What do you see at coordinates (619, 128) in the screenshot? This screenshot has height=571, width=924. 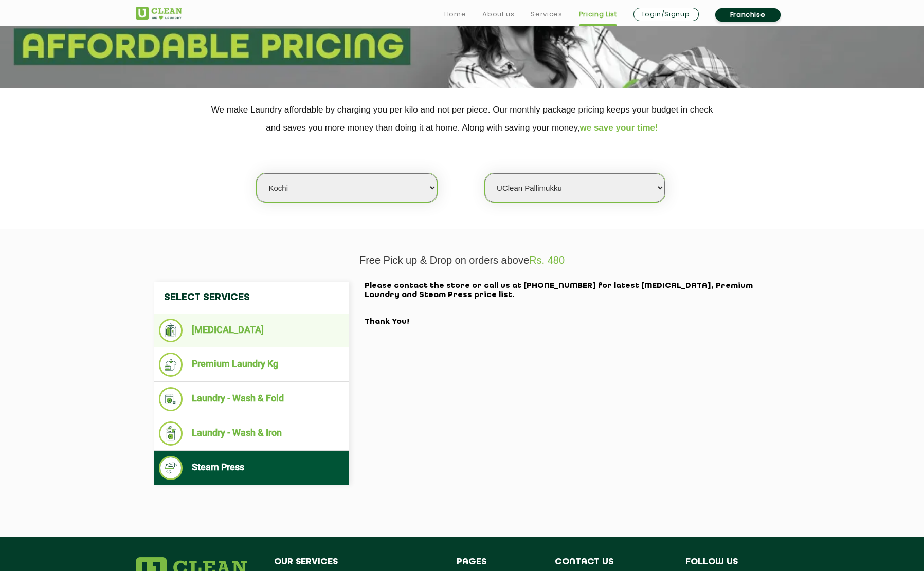 I see `span: we save your time!` at bounding box center [619, 128].